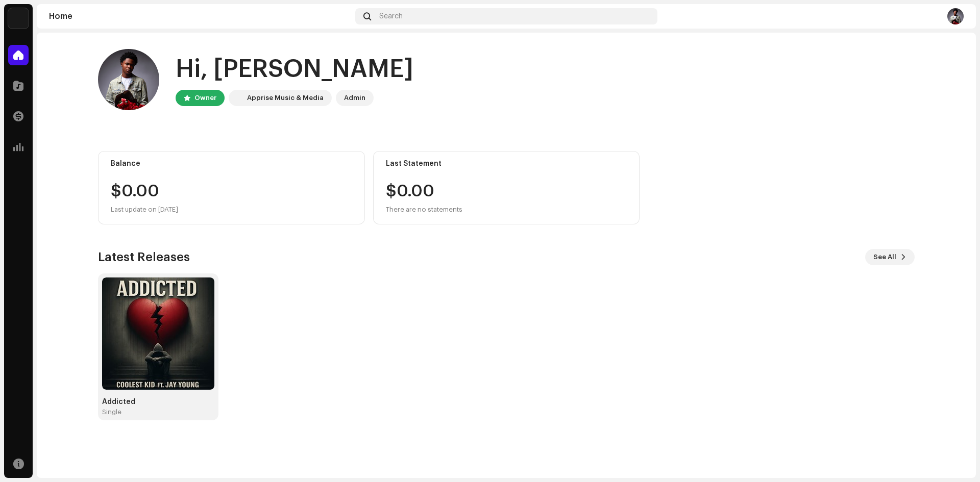 The height and width of the screenshot is (482, 980). What do you see at coordinates (355, 98) in the screenshot?
I see `div: Admin` at bounding box center [355, 98].